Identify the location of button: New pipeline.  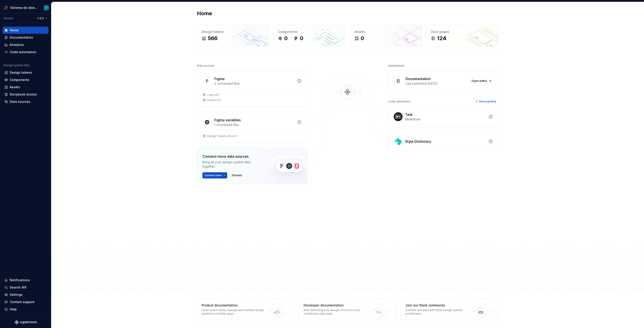
(486, 101).